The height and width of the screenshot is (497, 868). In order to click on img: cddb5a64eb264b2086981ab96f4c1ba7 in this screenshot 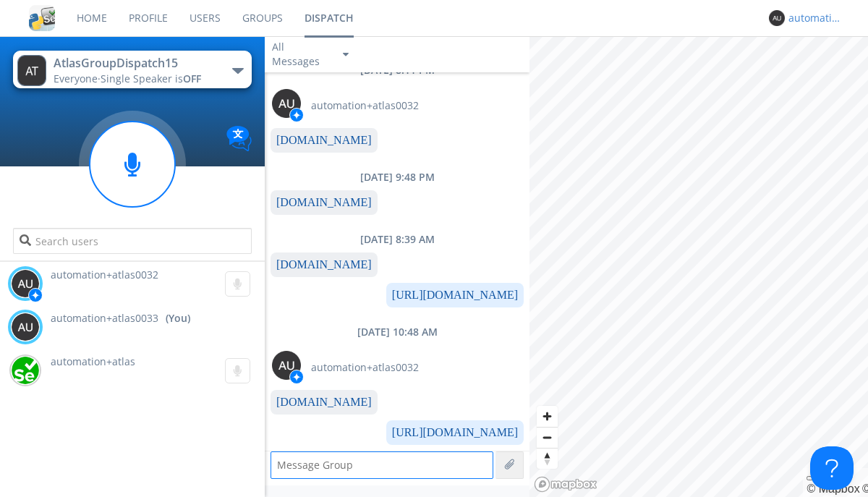, I will do `click(42, 18)`.